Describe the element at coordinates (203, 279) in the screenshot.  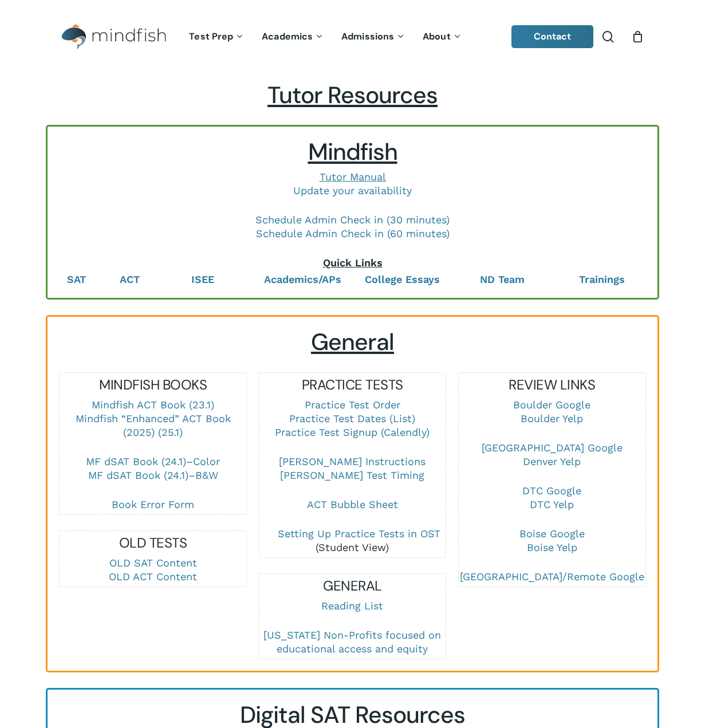
I see `a: ISEE` at that location.